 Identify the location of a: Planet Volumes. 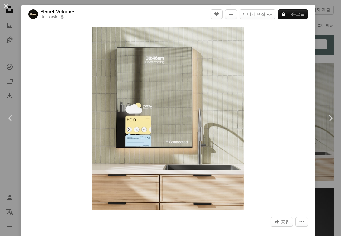
(58, 12).